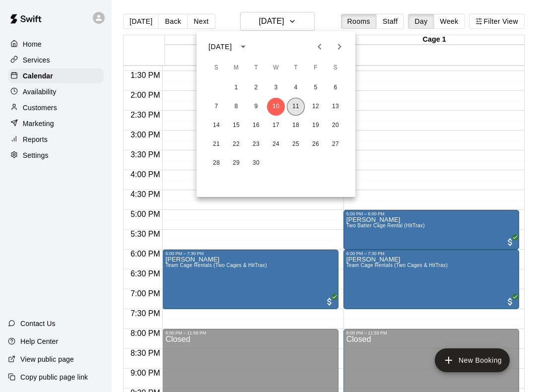 This screenshot has width=536, height=392. I want to click on button: 29, so click(236, 163).